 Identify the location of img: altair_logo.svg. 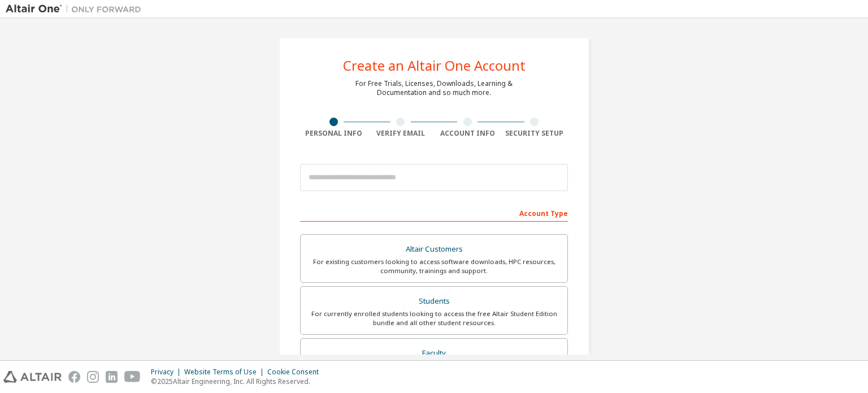
(32, 377).